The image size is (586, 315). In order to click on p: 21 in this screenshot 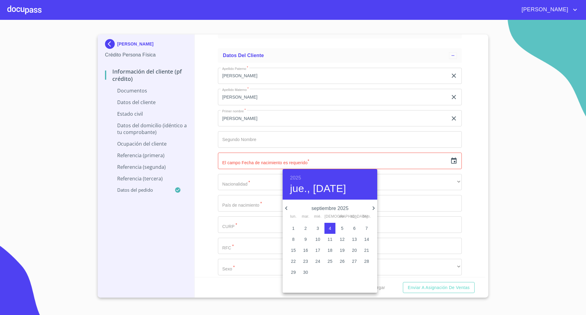, I will do `click(367, 250)`.